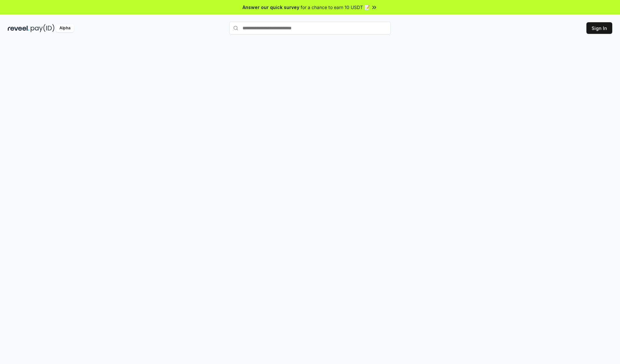  Describe the element at coordinates (42, 28) in the screenshot. I see `img: pay_id` at that location.